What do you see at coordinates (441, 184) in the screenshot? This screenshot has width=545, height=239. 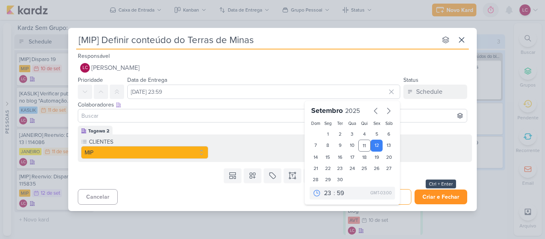 I see `div: Ctrl + Enter` at bounding box center [441, 184].